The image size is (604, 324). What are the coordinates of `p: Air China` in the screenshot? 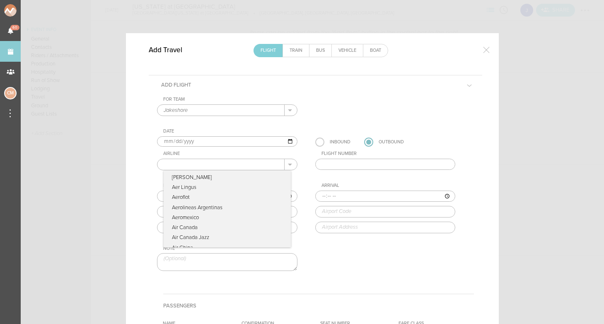 It's located at (227, 248).